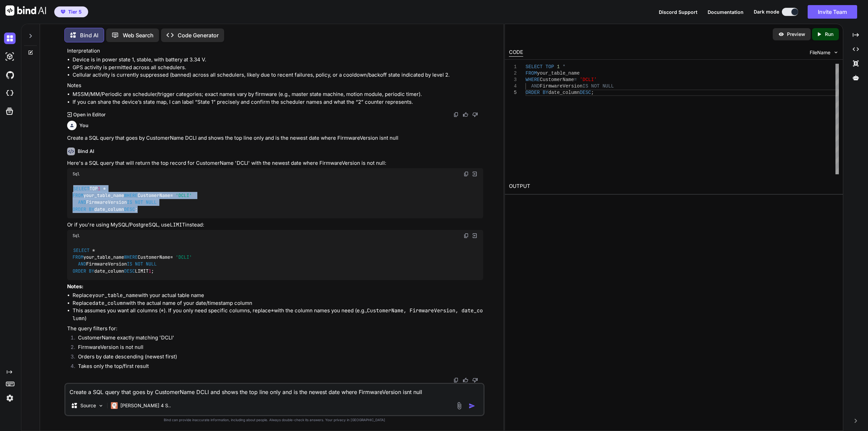 This screenshot has height=431, width=868. Describe the element at coordinates (84, 125) in the screenshot. I see `h6: You` at that location.